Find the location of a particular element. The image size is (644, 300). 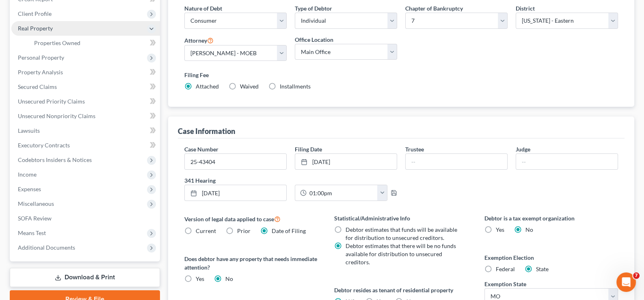

a: Executory Contracts is located at coordinates (85, 145).